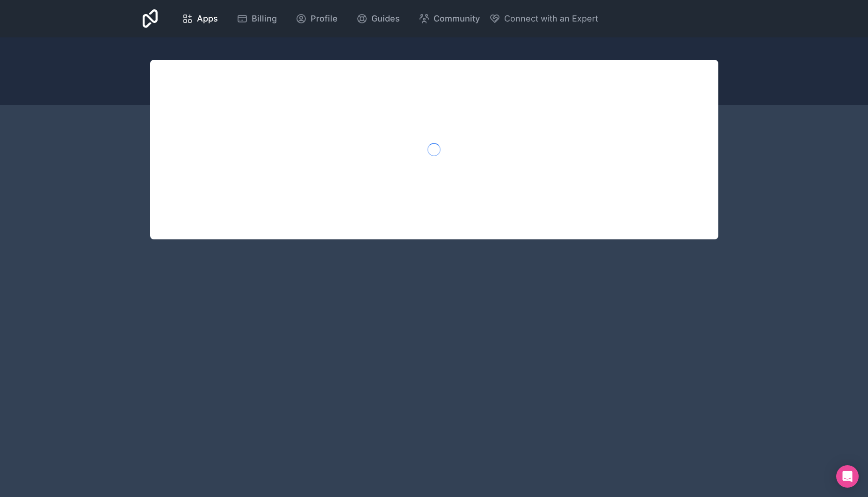 The image size is (868, 497). Describe the element at coordinates (316, 19) in the screenshot. I see `a: Profile` at that location.